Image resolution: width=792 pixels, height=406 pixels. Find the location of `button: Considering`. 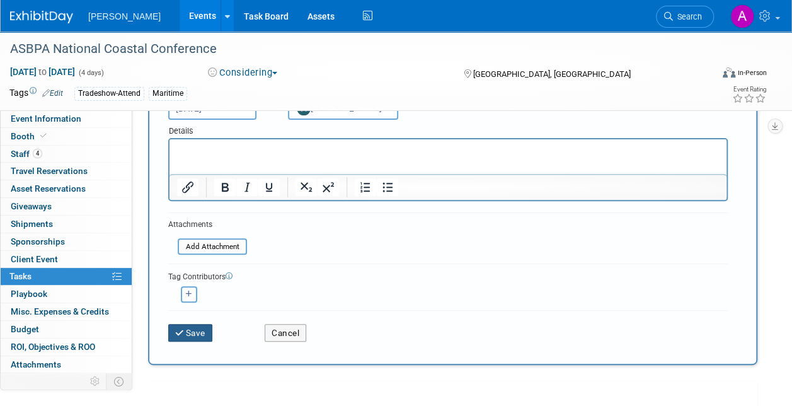

button: Considering is located at coordinates (243, 72).